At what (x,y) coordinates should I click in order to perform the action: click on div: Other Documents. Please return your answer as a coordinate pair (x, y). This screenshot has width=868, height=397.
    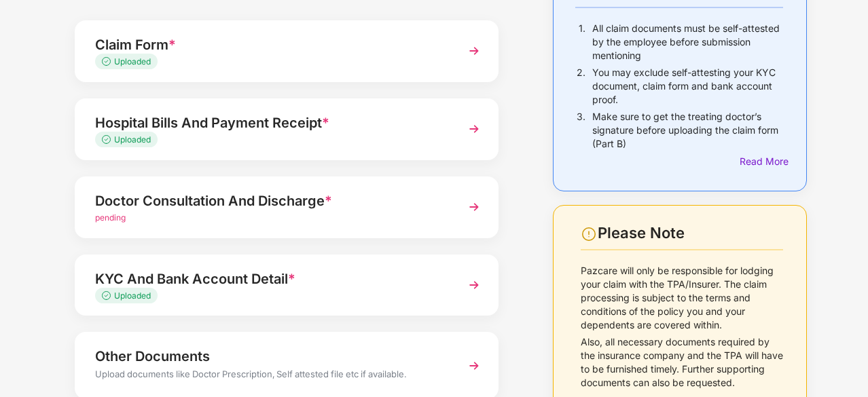
    Looking at the image, I should click on (270, 356).